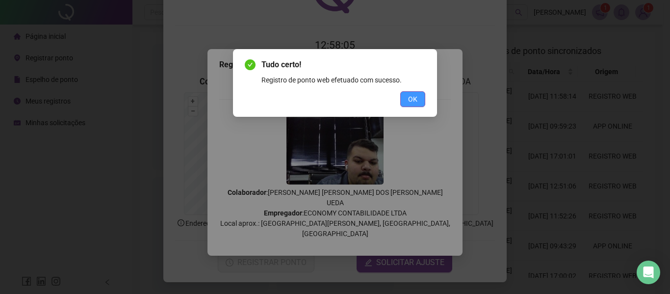 The width and height of the screenshot is (670, 294). I want to click on div: Open Intercom Messenger, so click(648, 272).